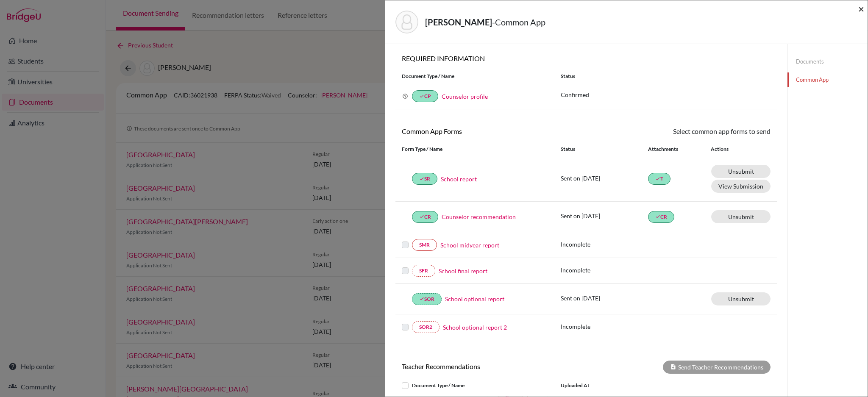 The width and height of the screenshot is (868, 397). What do you see at coordinates (740, 186) in the screenshot?
I see `button: View Submission` at bounding box center [740, 186].